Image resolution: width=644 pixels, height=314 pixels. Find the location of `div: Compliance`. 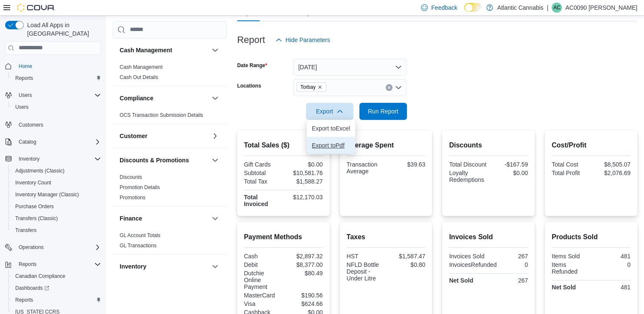

div: Compliance is located at coordinates (170, 117).